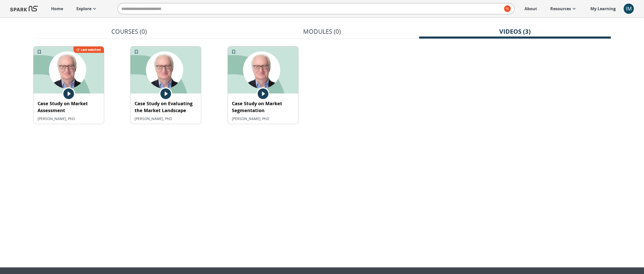  I want to click on p: Case Study on Evaluating the Market Landscape, so click(166, 107).